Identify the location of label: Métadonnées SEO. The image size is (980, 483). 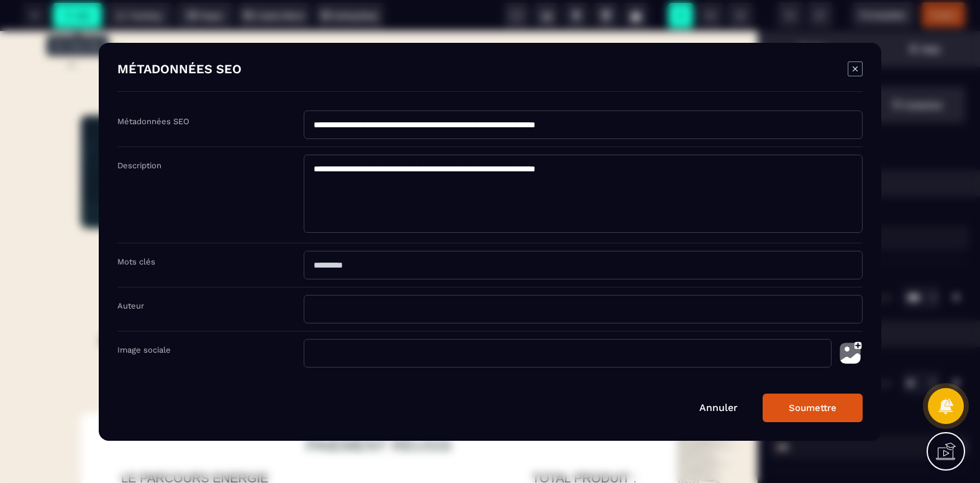
(154, 121).